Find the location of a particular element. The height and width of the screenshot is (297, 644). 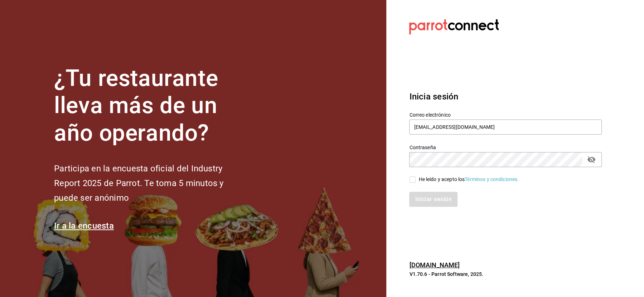

a: Términos y condiciones. is located at coordinates (492, 179).